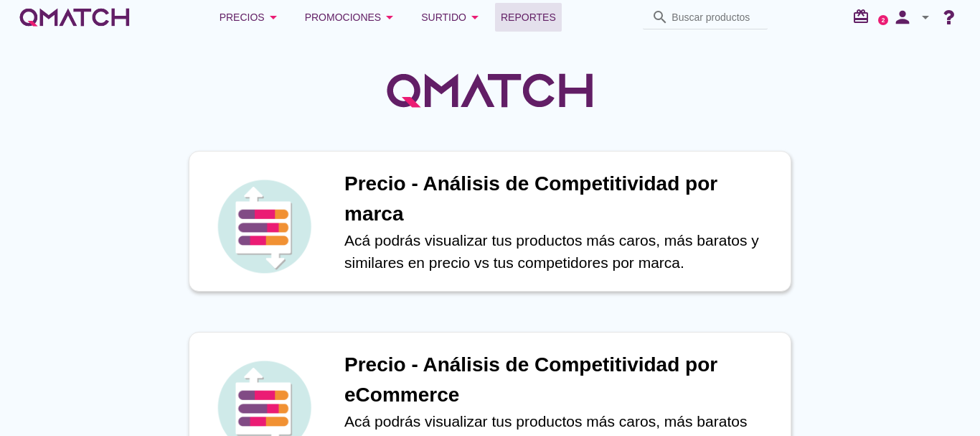 This screenshot has height=436, width=980. What do you see at coordinates (884, 19) in the screenshot?
I see `text: 2` at bounding box center [884, 19].